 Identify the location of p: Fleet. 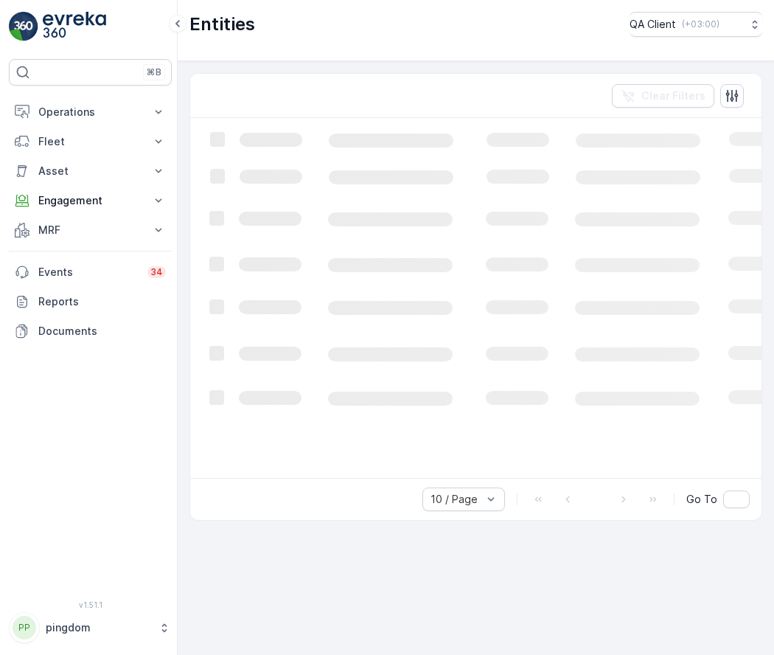
(90, 142).